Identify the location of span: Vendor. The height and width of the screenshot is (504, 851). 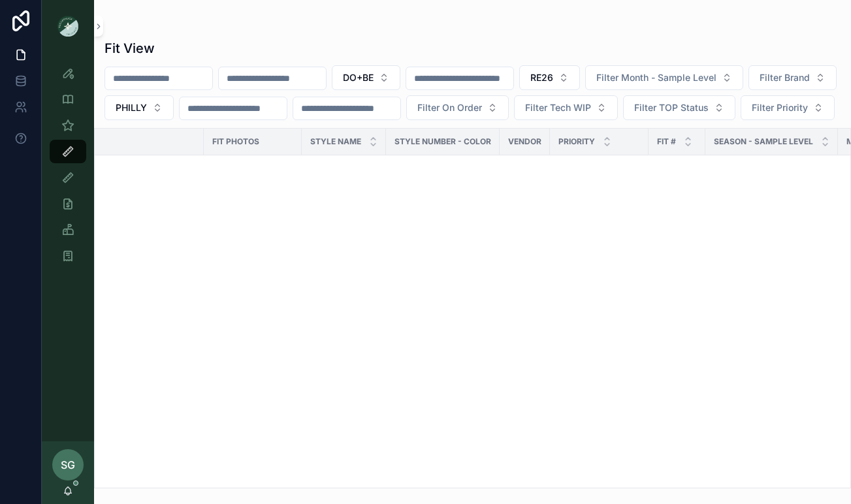
(524, 141).